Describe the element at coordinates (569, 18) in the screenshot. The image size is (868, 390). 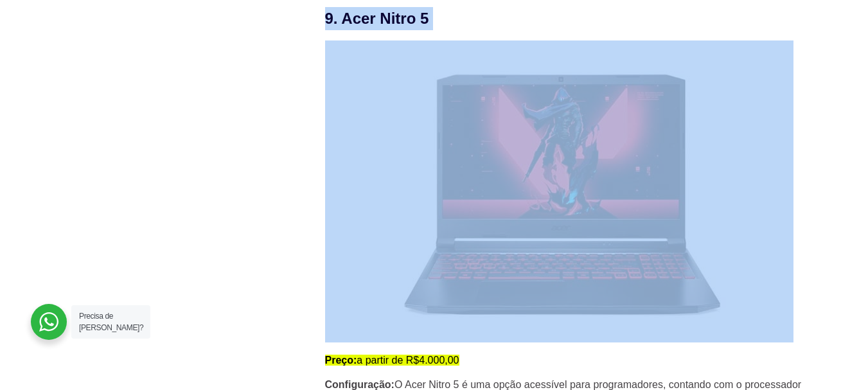
I see `h3: 9. Acer Nitro 5` at that location.